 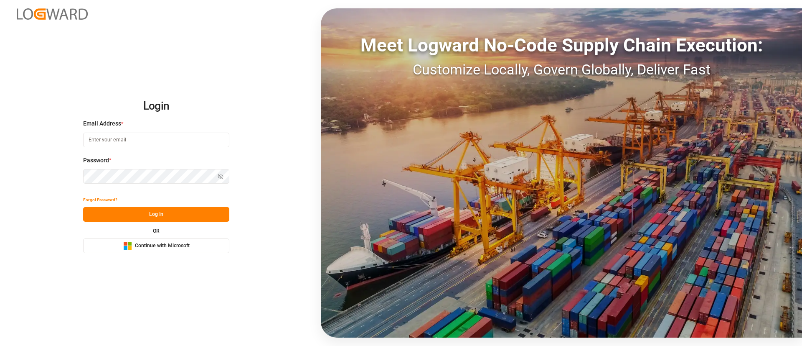 I want to click on div: Meet Logward No-Code Supply Chain Execution:, so click(x=562, y=45).